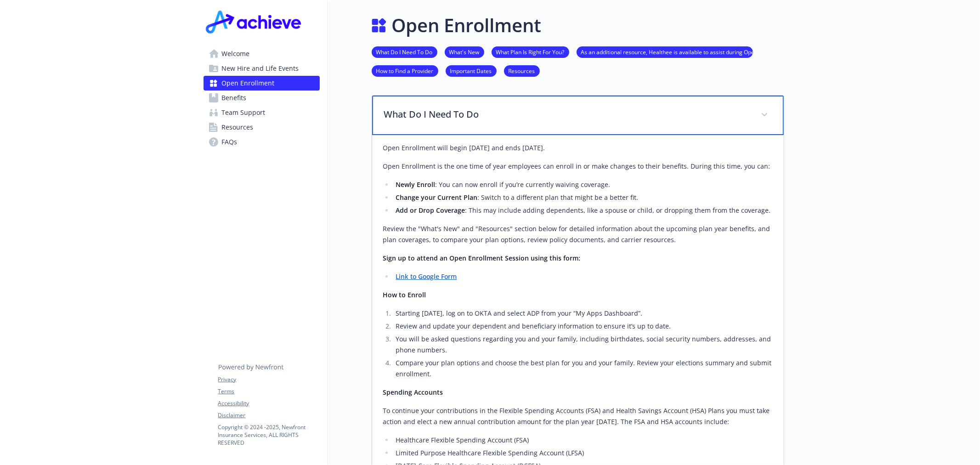 This screenshot has width=980, height=465. Describe the element at coordinates (234, 98) in the screenshot. I see `span: Benefits` at that location.